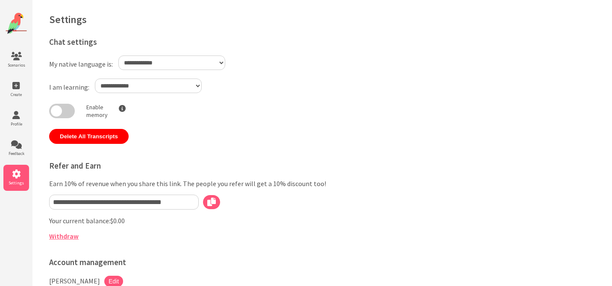 This screenshot has width=612, height=286. I want to click on h3: Account management, so click(213, 262).